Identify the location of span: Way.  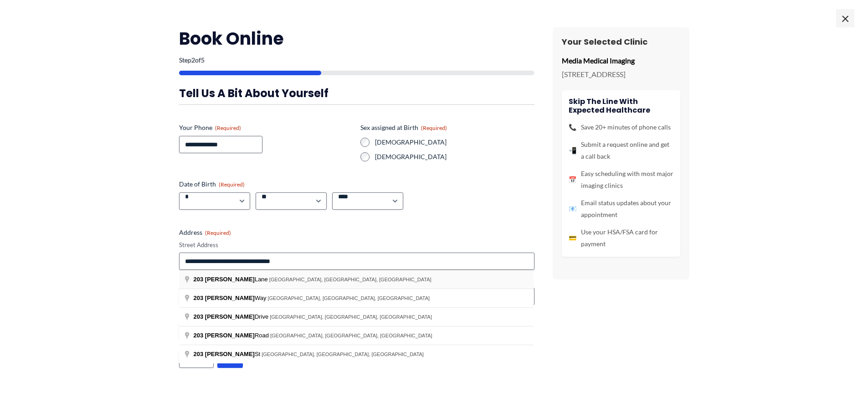
(230, 297).